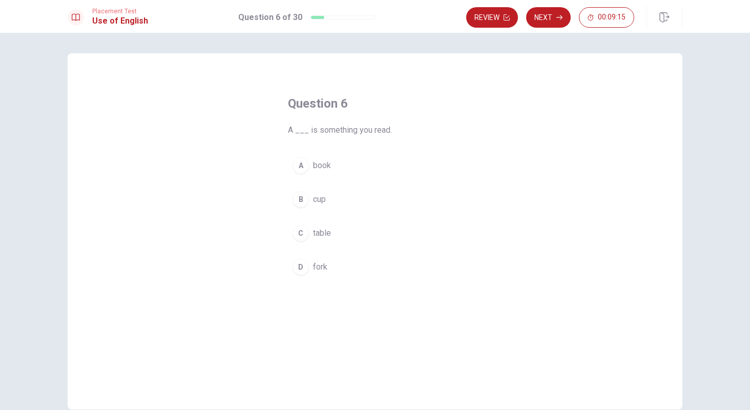 This screenshot has width=750, height=410. Describe the element at coordinates (322, 165) in the screenshot. I see `span: book` at that location.